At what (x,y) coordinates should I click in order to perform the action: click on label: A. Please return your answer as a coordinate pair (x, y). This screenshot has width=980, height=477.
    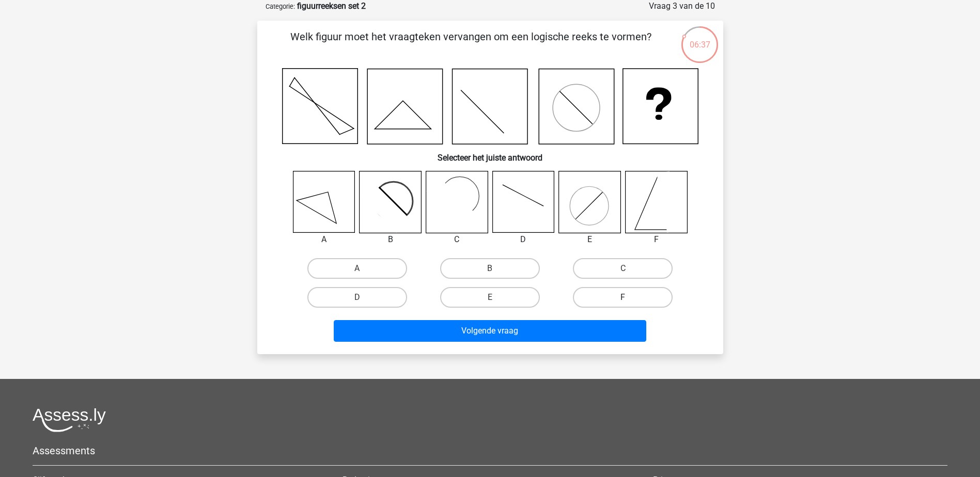
    Looking at the image, I should click on (357, 268).